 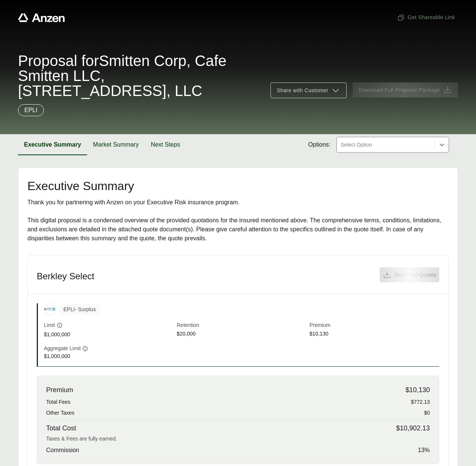 I want to click on span: Share with Customer, so click(x=302, y=91).